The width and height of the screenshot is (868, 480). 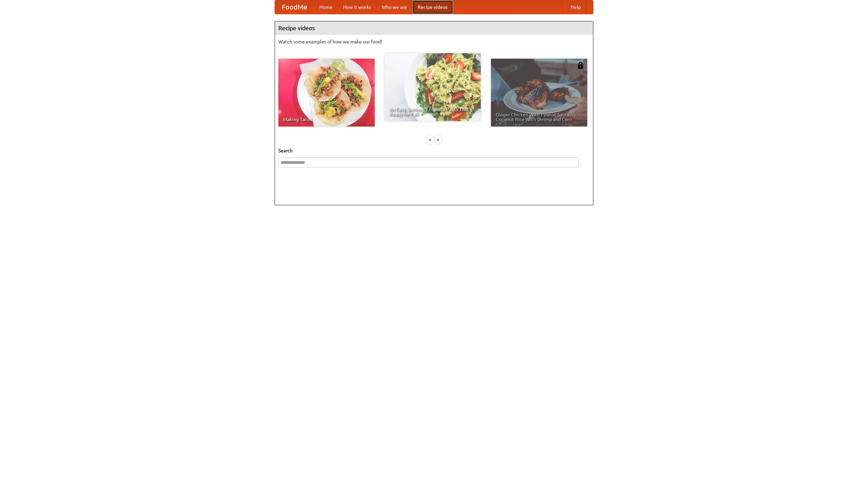 What do you see at coordinates (294, 7) in the screenshot?
I see `a: FoodMe` at bounding box center [294, 7].